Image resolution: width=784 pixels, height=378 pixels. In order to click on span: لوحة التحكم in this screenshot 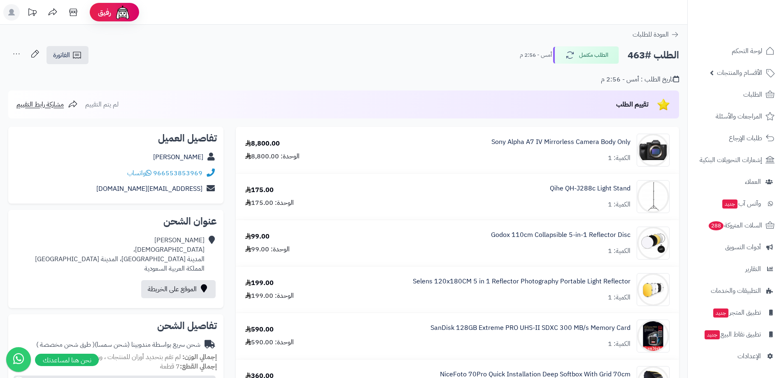, I will do `click(747, 51)`.